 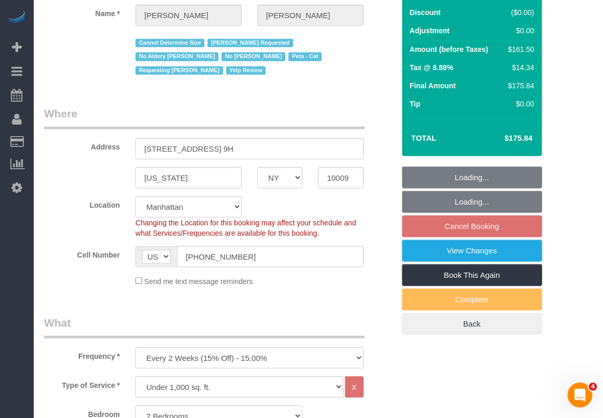 What do you see at coordinates (449, 49) in the screenshot?
I see `label: Amount (before Taxes)` at bounding box center [449, 49].